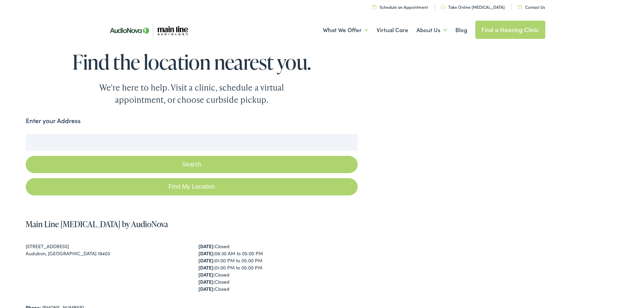 This screenshot has height=308, width=644. What do you see at coordinates (431, 30) in the screenshot?
I see `a: About Us` at bounding box center [431, 30].